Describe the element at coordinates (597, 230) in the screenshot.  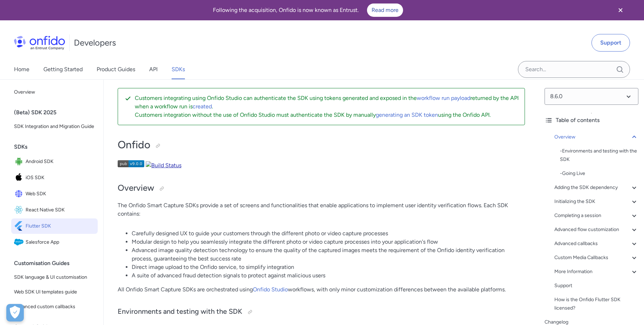
I see `a: Advanced flow customization` at that location.